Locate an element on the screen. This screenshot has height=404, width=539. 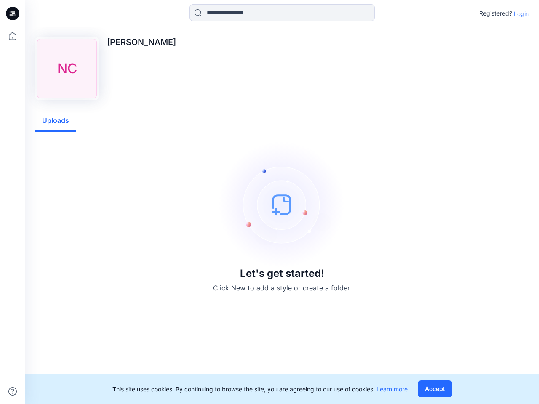
p: Registered? is located at coordinates (495, 13).